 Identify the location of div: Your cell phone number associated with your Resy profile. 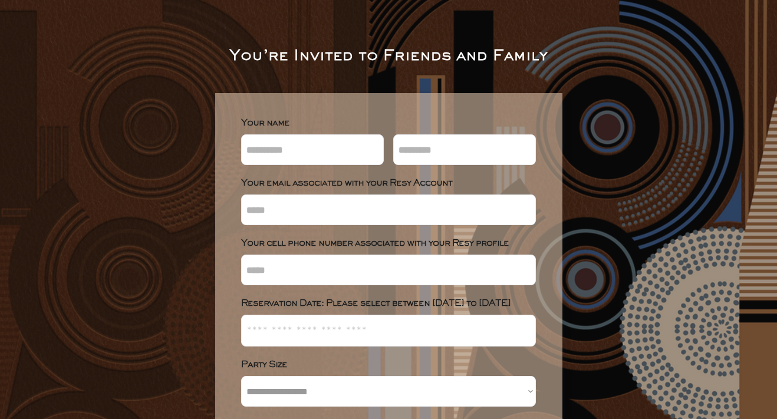
(389, 244).